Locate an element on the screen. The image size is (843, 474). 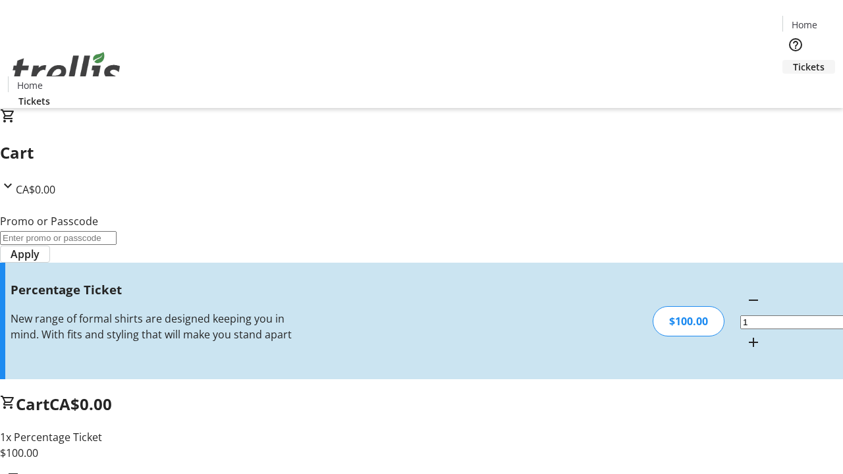
h3: Percentage Ticket is located at coordinates (154, 290).